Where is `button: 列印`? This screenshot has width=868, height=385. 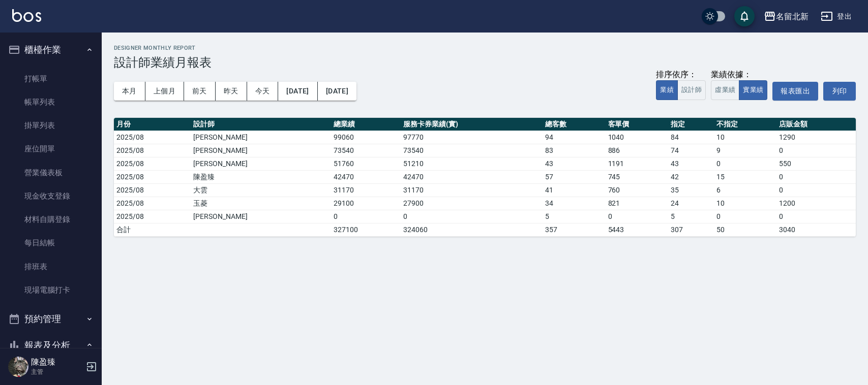
button: 列印 is located at coordinates (839, 91).